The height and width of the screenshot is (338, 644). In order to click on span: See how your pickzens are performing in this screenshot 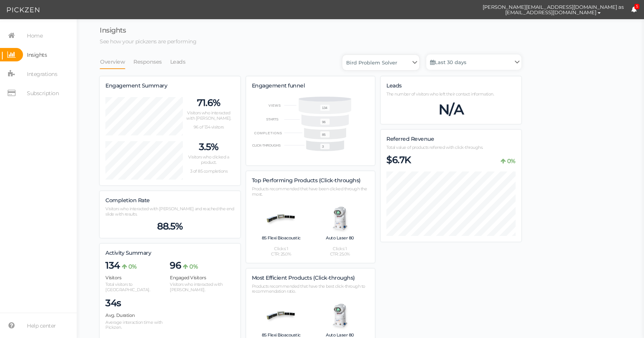, I will do `click(148, 41)`.